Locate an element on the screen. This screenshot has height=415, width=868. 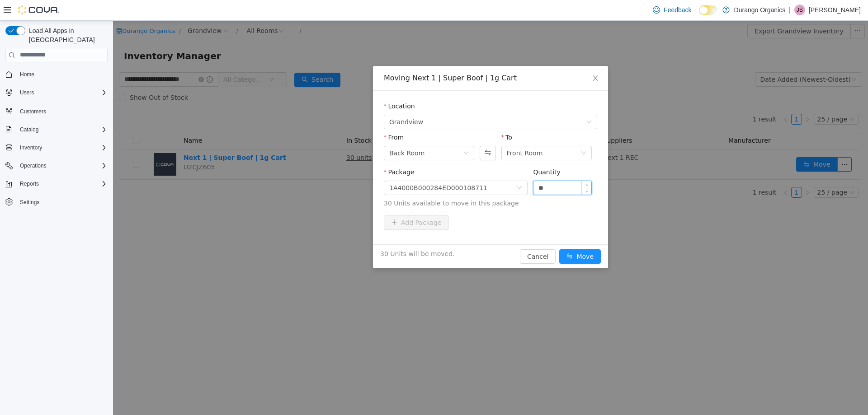
input: Dark Mode is located at coordinates (708, 10).